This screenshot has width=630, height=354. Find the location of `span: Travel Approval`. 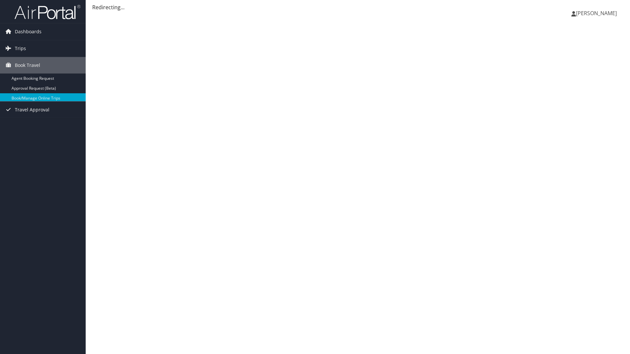

span: Travel Approval is located at coordinates (32, 110).